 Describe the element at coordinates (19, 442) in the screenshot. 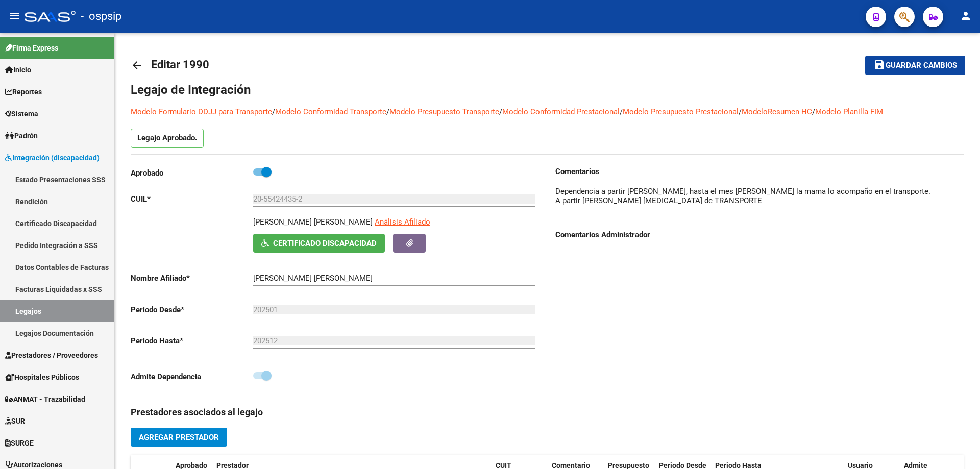

I see `span: SURGE` at that location.